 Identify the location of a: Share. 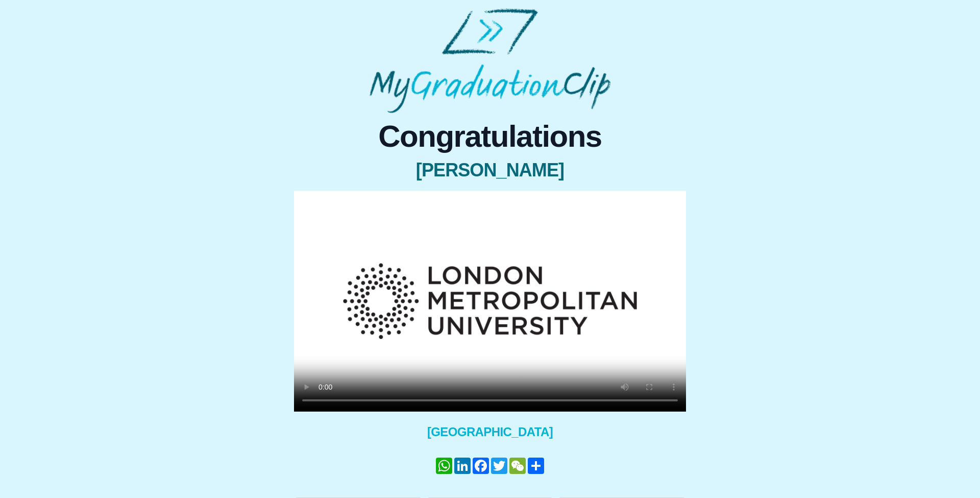
(536, 466).